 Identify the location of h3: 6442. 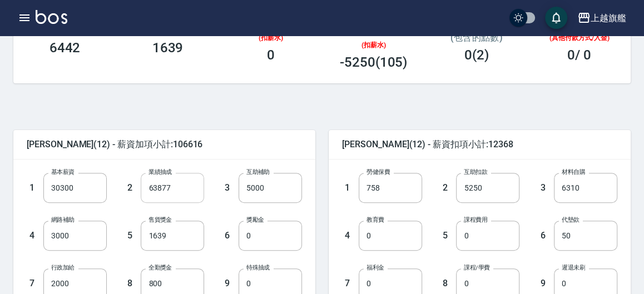
(65, 48).